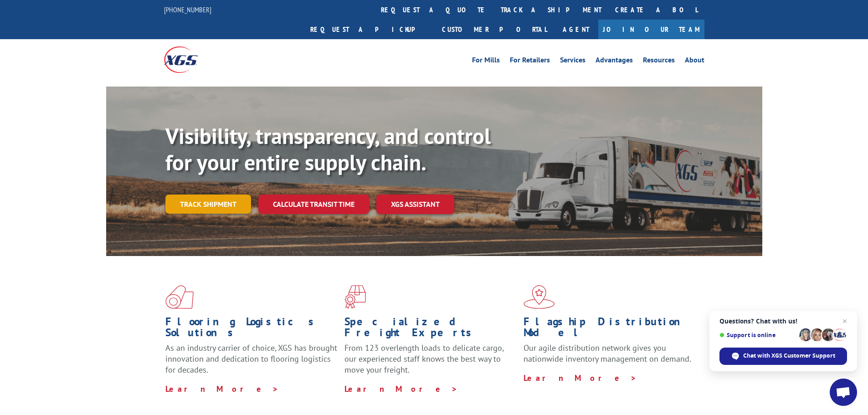  Describe the element at coordinates (208, 204) in the screenshot. I see `a: Track shipment` at that location.